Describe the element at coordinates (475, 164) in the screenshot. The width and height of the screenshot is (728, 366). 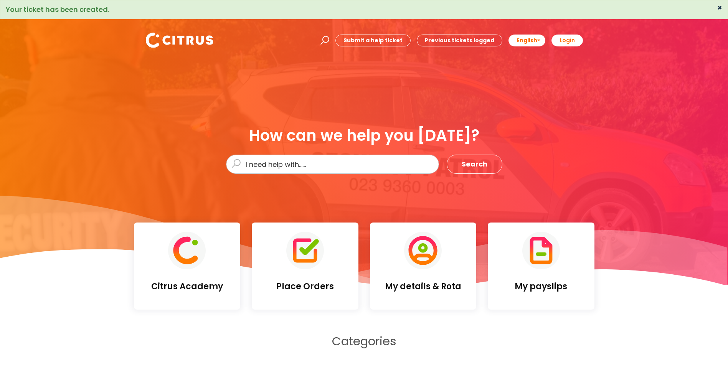
I see `span: Search` at that location.